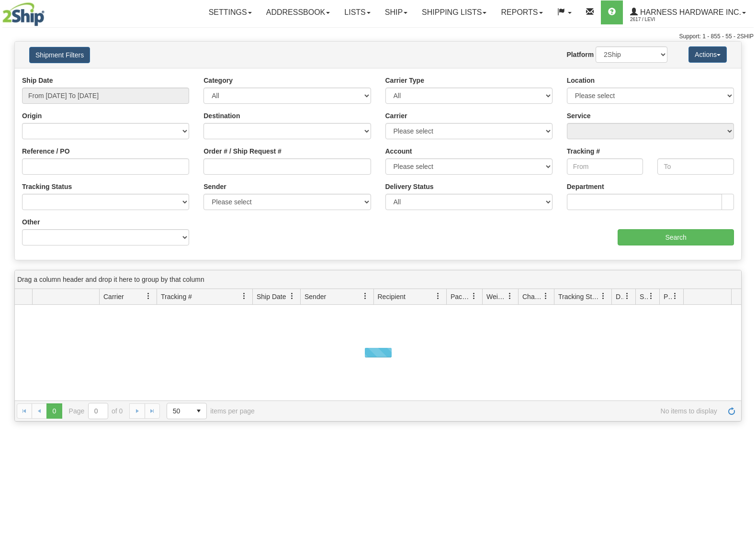 The width and height of the screenshot is (756, 545). Describe the element at coordinates (59, 55) in the screenshot. I see `button: Shipment Filters` at that location.